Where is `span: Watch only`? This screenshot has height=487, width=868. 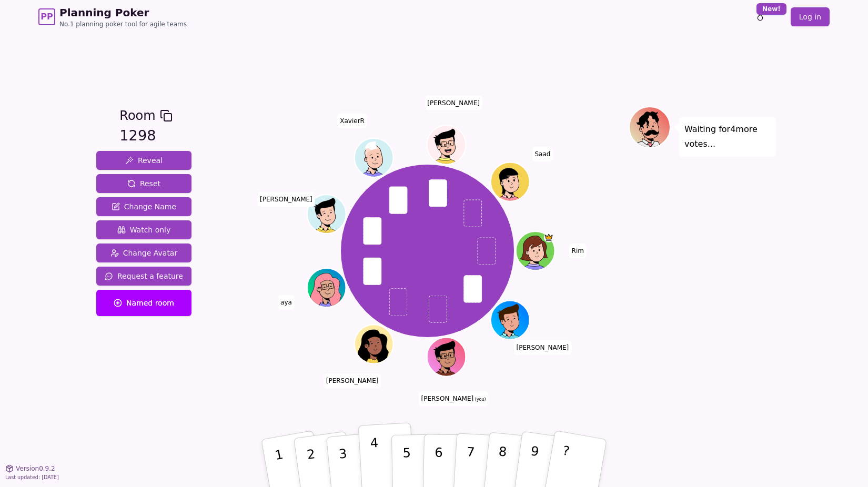
span: Watch only is located at coordinates (144, 230).